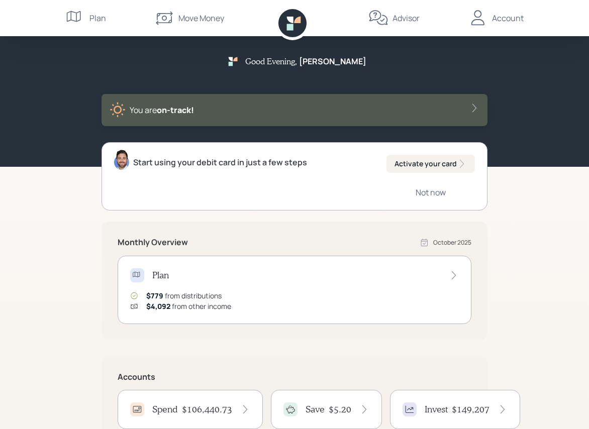 The image size is (589, 429). I want to click on div: Plan, so click(97, 18).